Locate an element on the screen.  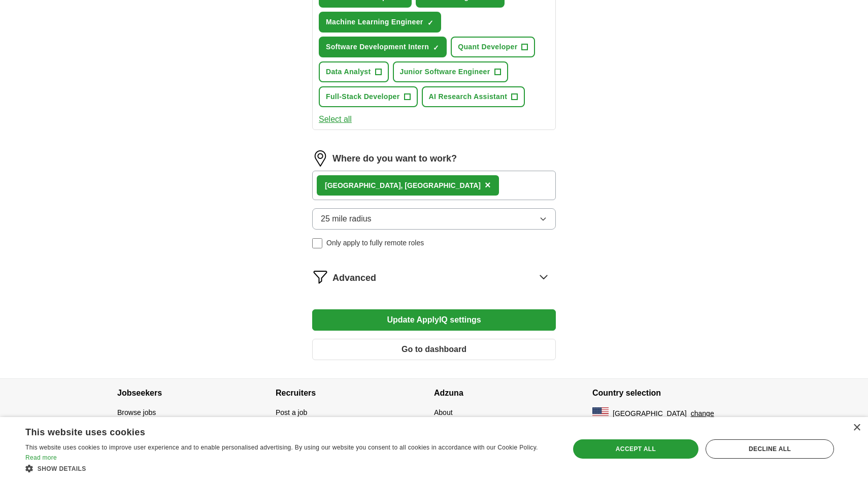
img: US flag is located at coordinates (600, 413).